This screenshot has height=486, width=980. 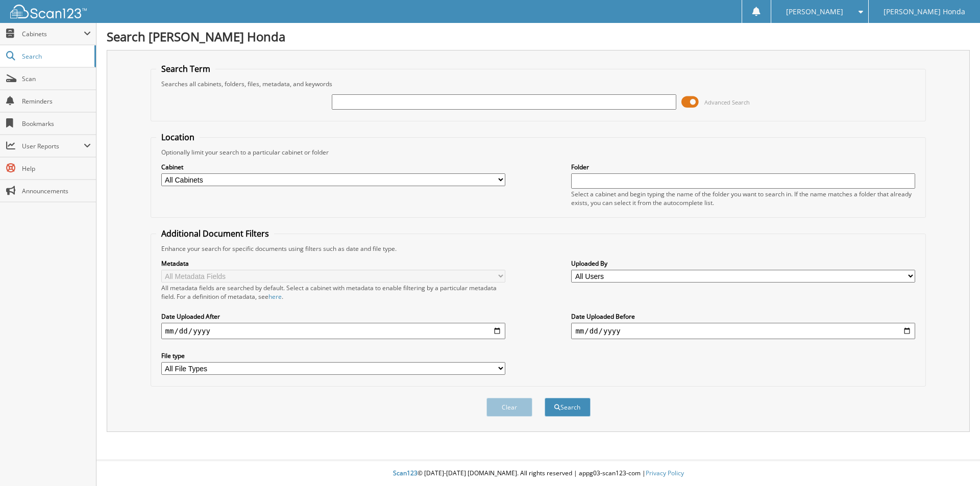 I want to click on span: Reminders, so click(x=56, y=101).